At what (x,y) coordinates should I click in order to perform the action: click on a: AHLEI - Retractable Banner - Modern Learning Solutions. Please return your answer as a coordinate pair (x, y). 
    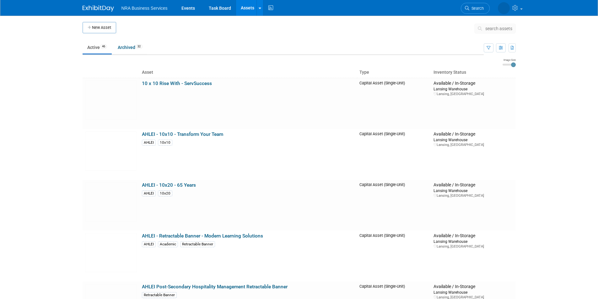
    Looking at the image, I should click on (202, 236).